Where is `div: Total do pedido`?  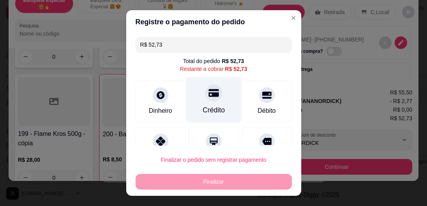
div: Total do pedido is located at coordinates (214, 61).